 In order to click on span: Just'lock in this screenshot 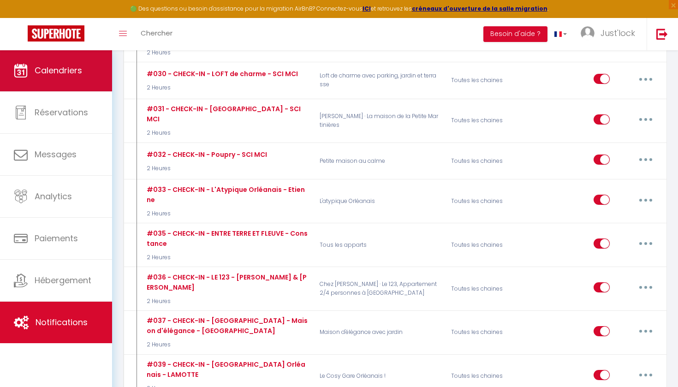, I will do `click(618, 33)`.